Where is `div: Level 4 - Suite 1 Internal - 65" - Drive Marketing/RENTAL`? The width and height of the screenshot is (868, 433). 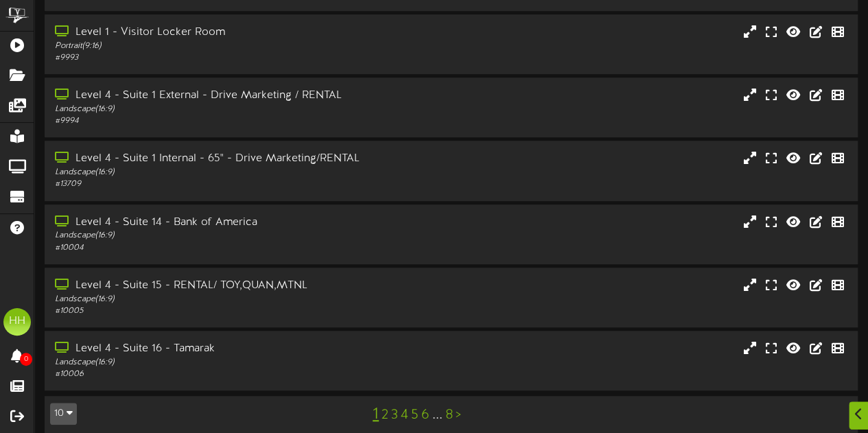 div: Level 4 - Suite 1 Internal - 65" - Drive Marketing/RENTAL is located at coordinates (214, 159).